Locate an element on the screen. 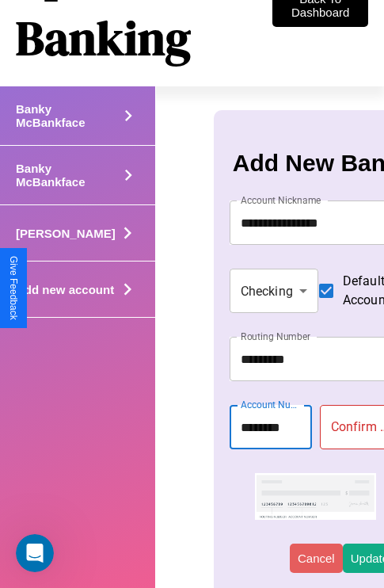 The image size is (384, 588). label: Account Nickname is located at coordinates (282, 200).